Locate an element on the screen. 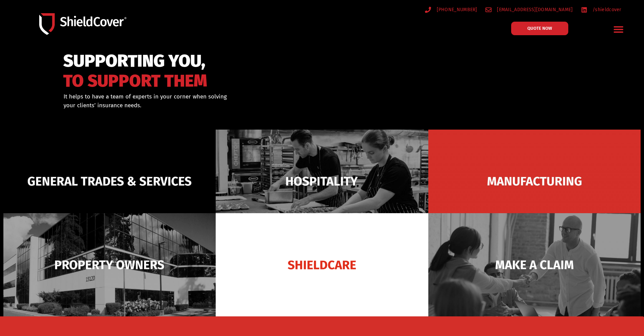 This screenshot has height=336, width=644. a: /shieldcover is located at coordinates (601, 10).